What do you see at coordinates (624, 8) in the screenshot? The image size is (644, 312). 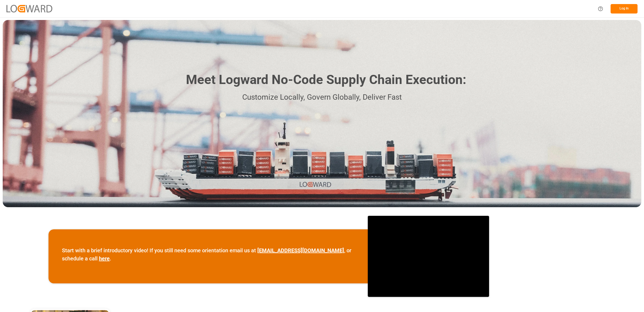 I see `button: Log In` at bounding box center [624, 8].